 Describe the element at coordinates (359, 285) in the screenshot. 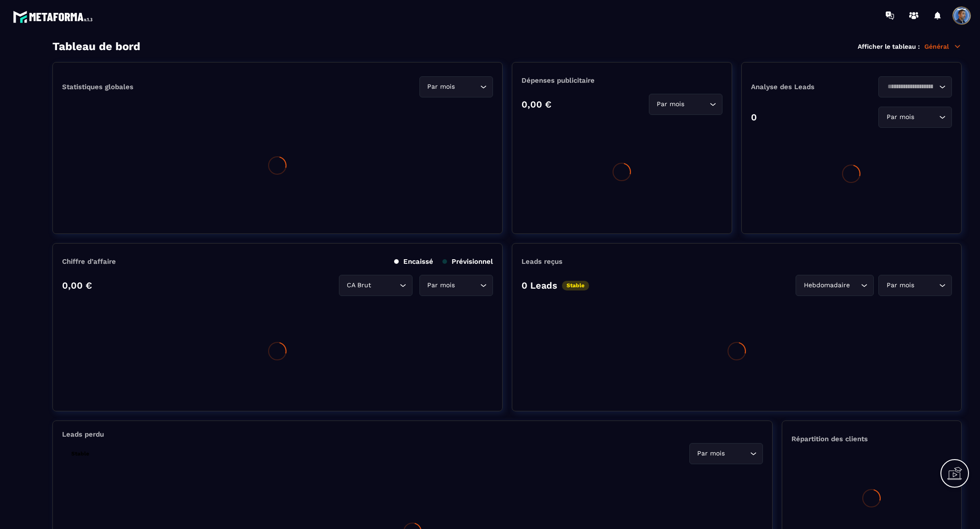

I see `span: CA Brut` at that location.